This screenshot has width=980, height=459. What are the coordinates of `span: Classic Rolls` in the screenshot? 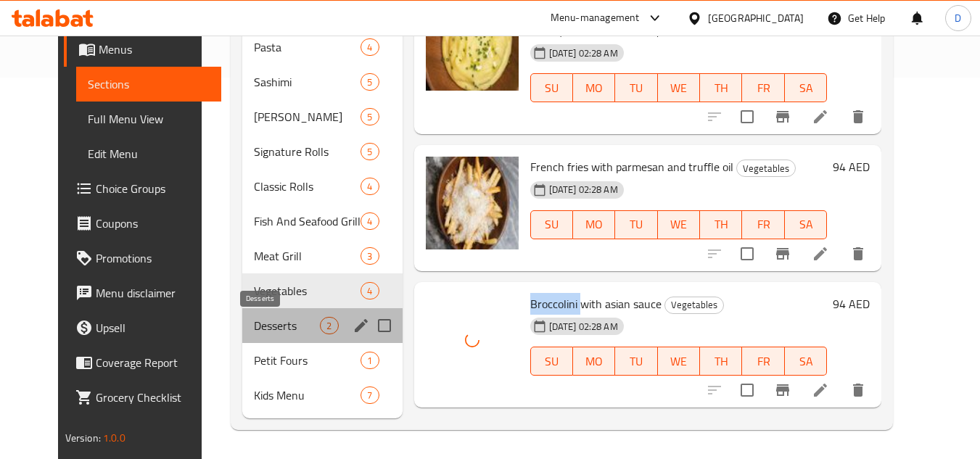 It's located at (307, 186).